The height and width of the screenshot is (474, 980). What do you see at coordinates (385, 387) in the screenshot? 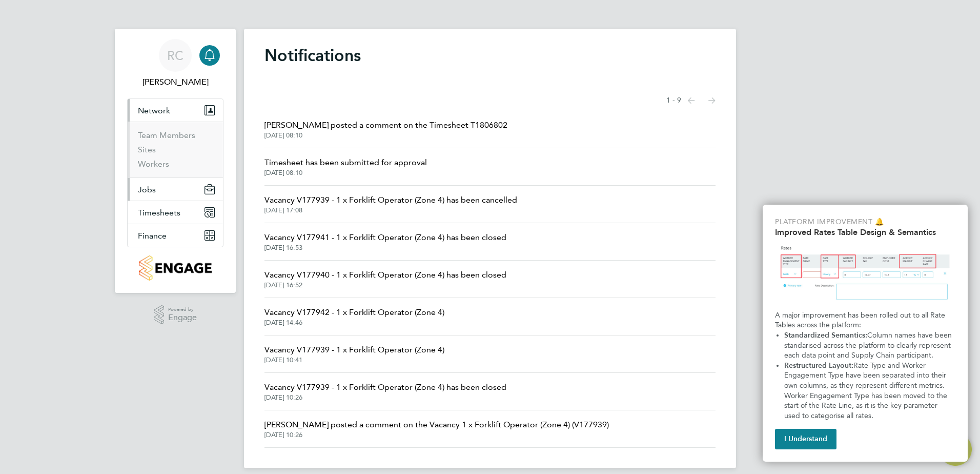
I see `span: Vacancy V177939 - 1 x Forklift Operator (Zone 4) has been closed` at bounding box center [385, 387].